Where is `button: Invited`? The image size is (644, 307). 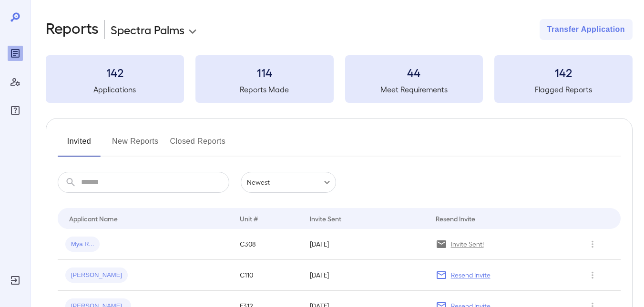
button: Invited is located at coordinates (79, 145).